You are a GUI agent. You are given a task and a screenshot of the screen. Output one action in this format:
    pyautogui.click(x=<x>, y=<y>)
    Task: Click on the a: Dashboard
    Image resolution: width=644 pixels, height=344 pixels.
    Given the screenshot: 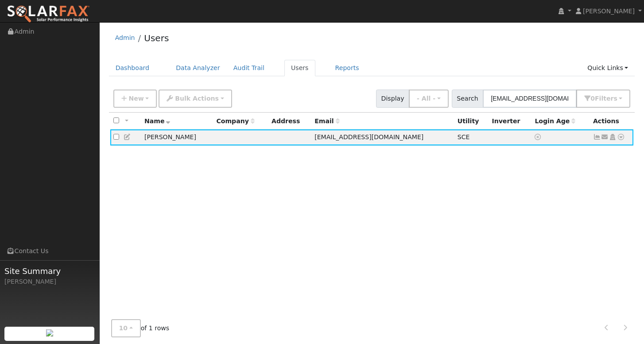 What is the action you would take?
    pyautogui.click(x=132, y=68)
    